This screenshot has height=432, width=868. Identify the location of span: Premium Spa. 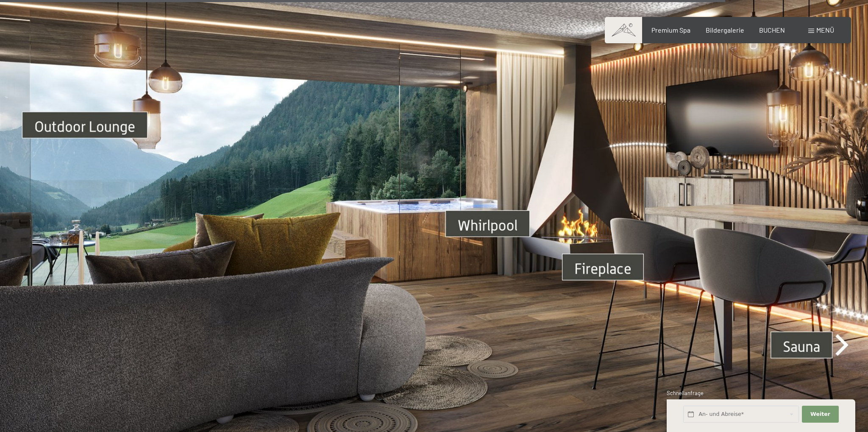
(671, 30).